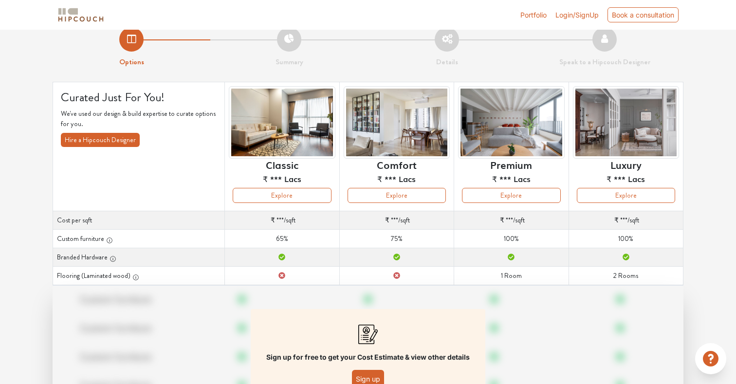  I want to click on h4: Curated Just For You!, so click(139, 97).